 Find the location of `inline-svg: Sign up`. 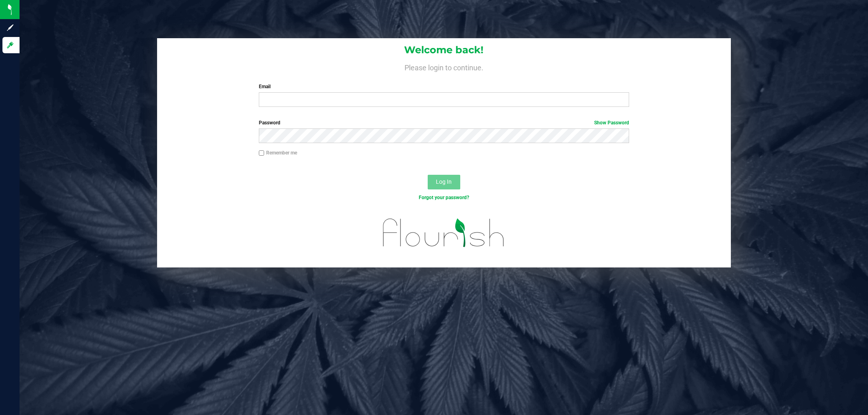

inline-svg: Sign up is located at coordinates (10, 28).